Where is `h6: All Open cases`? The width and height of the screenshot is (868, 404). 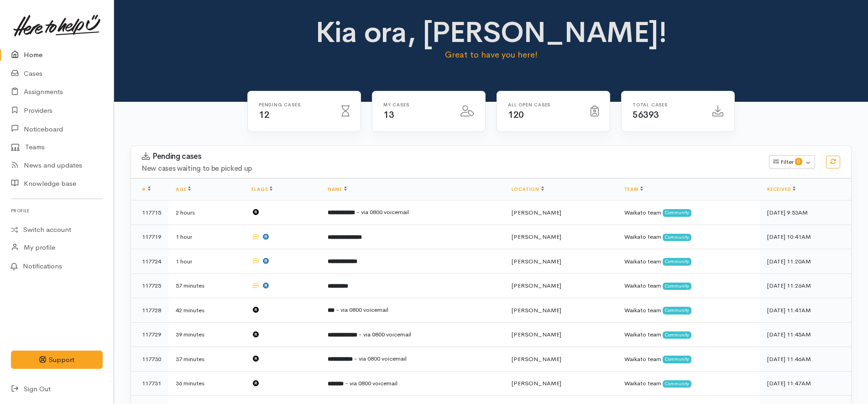 h6: All Open cases is located at coordinates (543, 104).